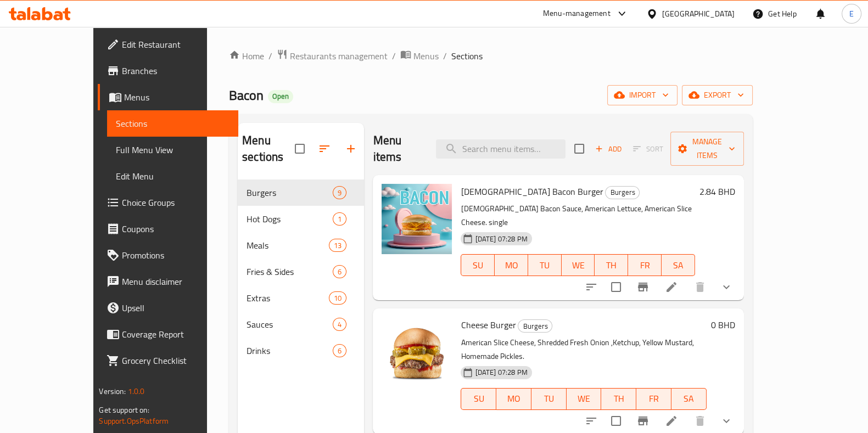 The height and width of the screenshot is (433, 868). Describe the element at coordinates (301, 272) in the screenshot. I see `div: Fries & Sides6` at that location.